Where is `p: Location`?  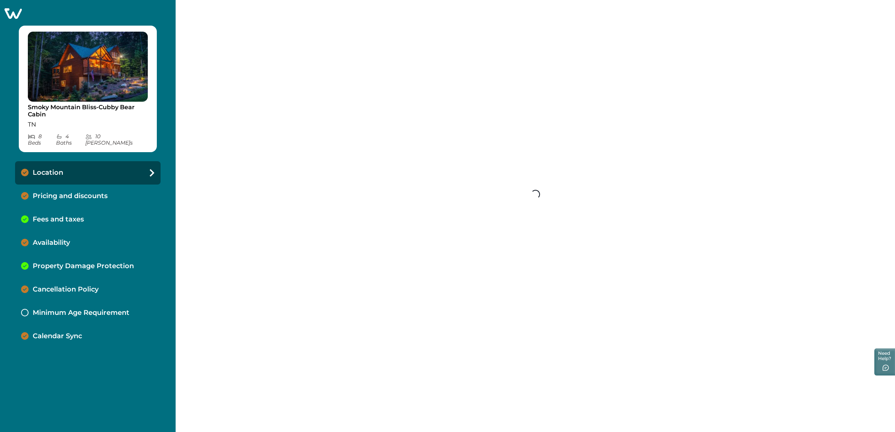
p: Location is located at coordinates (48, 173).